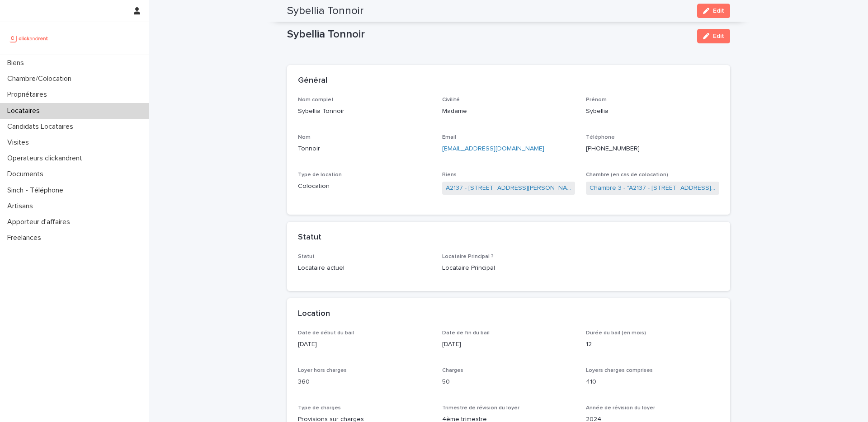  What do you see at coordinates (365, 268) in the screenshot?
I see `p: Locataire actuel` at bounding box center [365, 268].